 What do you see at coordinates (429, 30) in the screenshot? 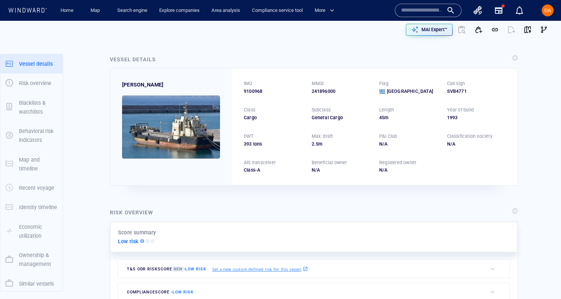
I see `button: MAI Expert™` at bounding box center [429, 30].